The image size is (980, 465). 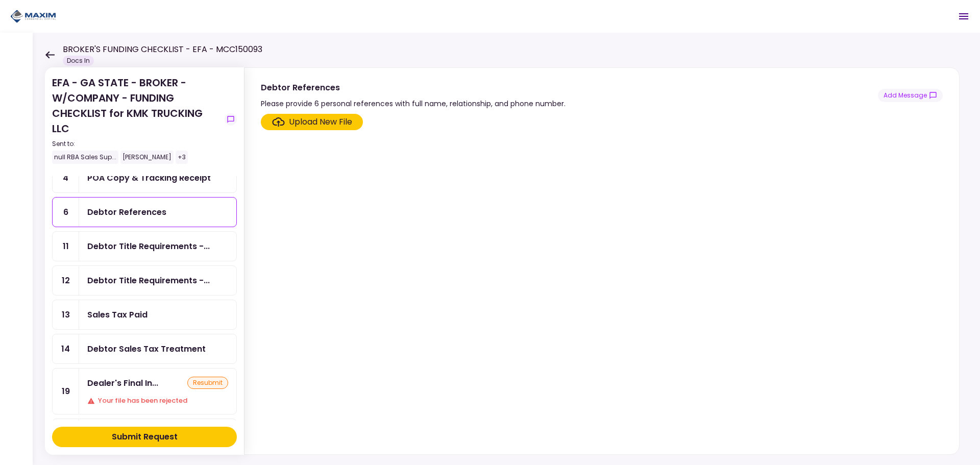 What do you see at coordinates (182, 157) in the screenshot?
I see `div: +3` at bounding box center [182, 157].